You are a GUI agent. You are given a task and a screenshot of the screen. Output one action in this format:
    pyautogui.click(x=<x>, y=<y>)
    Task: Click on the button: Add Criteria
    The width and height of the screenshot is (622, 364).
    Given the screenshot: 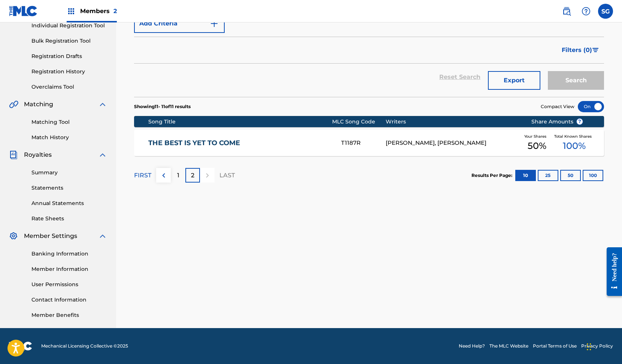 What is the action you would take?
    pyautogui.click(x=179, y=24)
    